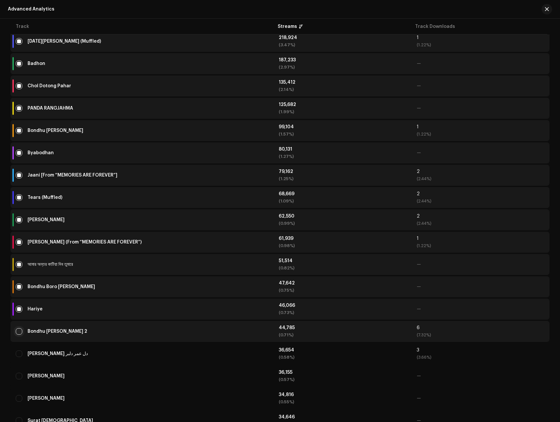 The image size is (560, 422). What do you see at coordinates (342, 372) in the screenshot?
I see `div: 36,155` at bounding box center [342, 372].